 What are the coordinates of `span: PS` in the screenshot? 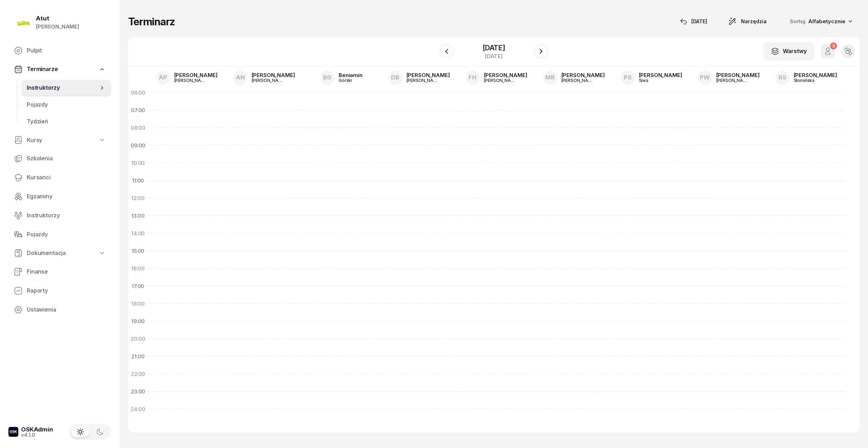 It's located at (628, 77).